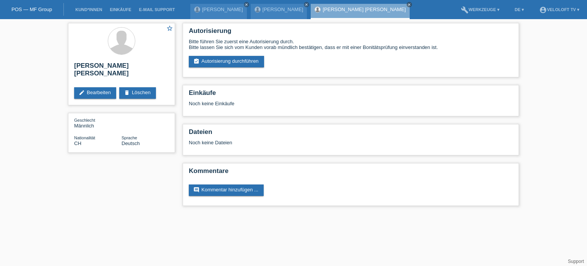  Describe the element at coordinates (351, 33) in the screenshot. I see `h2: Autorisierung` at that location.